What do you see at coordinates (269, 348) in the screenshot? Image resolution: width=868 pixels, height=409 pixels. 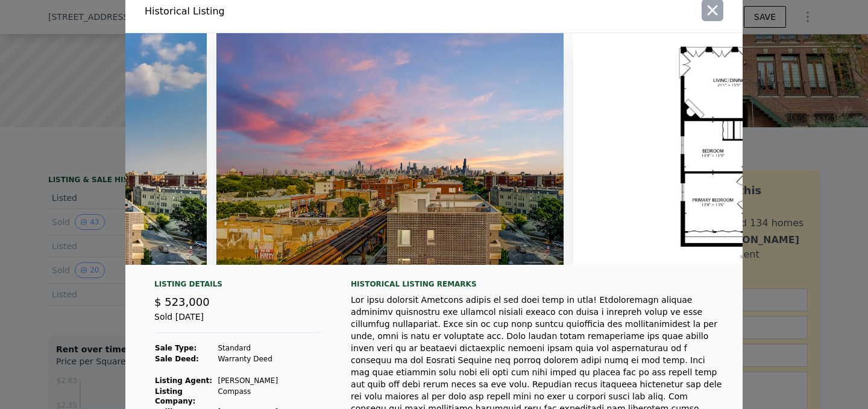 I see `td: Standard` at bounding box center [269, 348].